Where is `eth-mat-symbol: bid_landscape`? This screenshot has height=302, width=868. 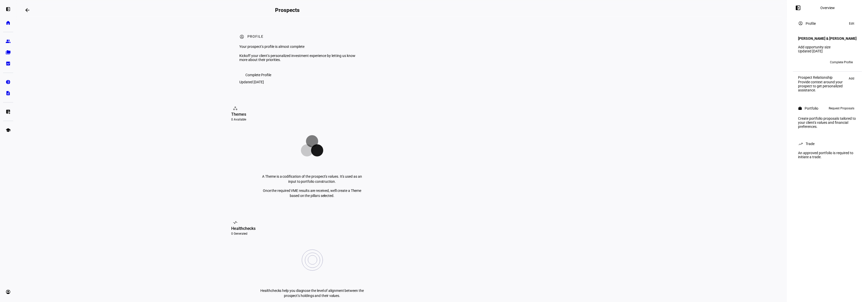
eth-mat-symbol: bid_landscape is located at coordinates (8, 64).